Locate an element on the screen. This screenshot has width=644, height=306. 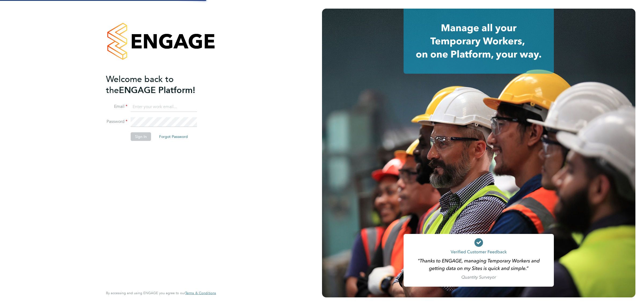
span: By accessing and using ENGAGE you agree to our is located at coordinates (161, 292).